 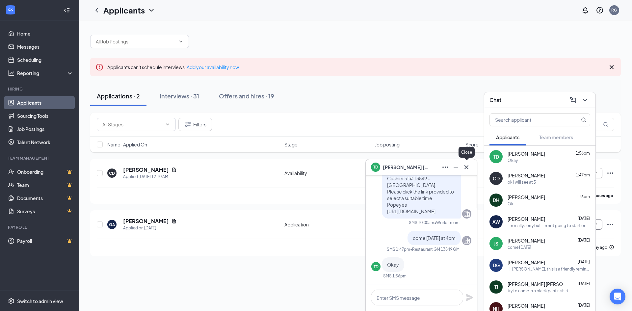 What do you see at coordinates (538, 291) in the screenshot?
I see `div: try to come in a black pant n shirt` at bounding box center [538, 291].